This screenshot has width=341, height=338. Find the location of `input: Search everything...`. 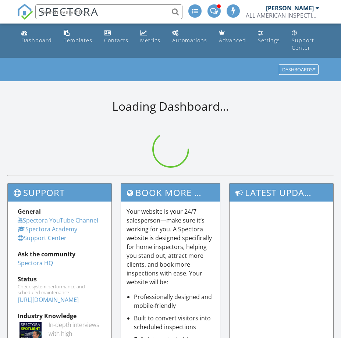

input: Search everything... is located at coordinates (109, 12).